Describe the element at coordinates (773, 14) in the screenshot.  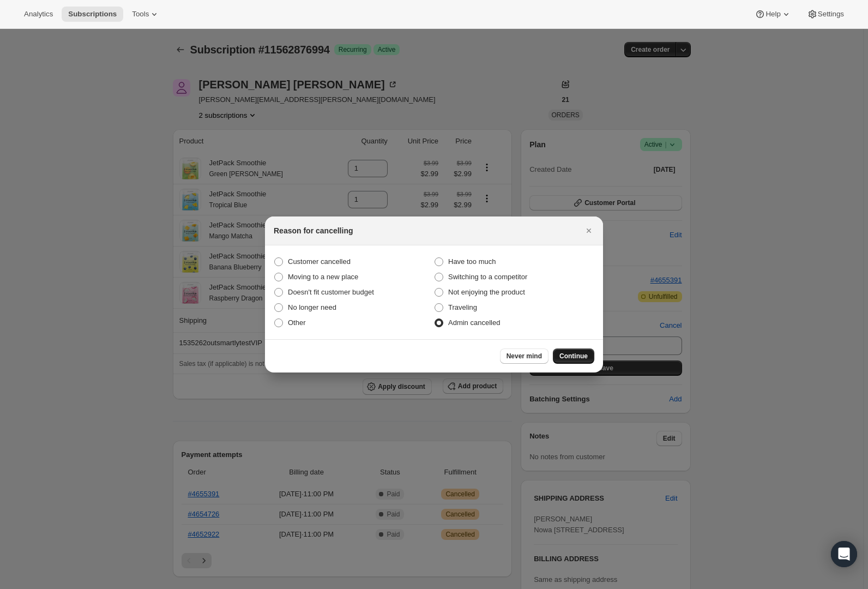
I see `span: Help` at that location.